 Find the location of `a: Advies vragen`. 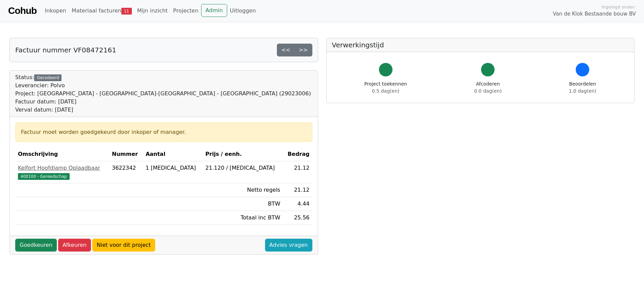

a: Advies vragen is located at coordinates (289, 245).